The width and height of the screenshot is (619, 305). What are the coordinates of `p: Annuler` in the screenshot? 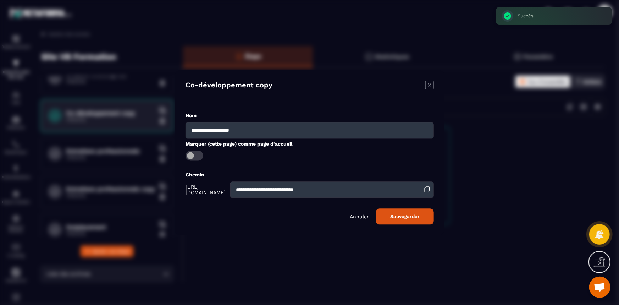 It's located at (359, 216).